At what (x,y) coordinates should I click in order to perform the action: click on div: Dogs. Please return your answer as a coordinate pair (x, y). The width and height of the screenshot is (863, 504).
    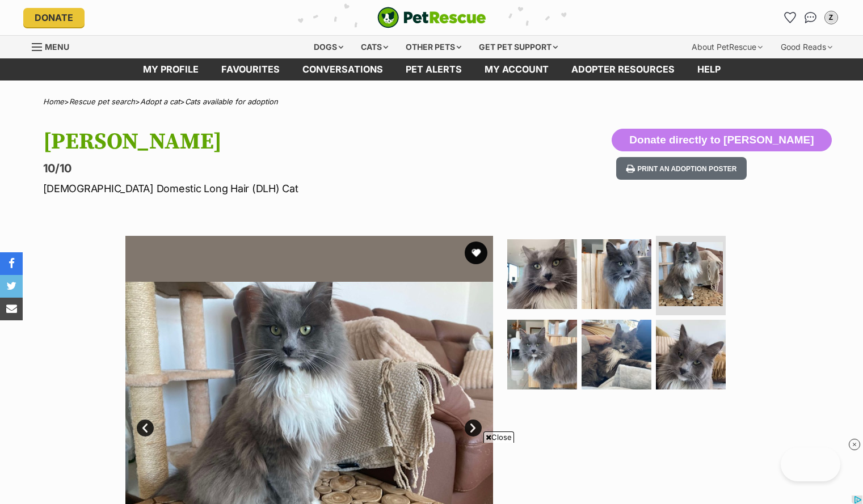
    Looking at the image, I should click on (328, 47).